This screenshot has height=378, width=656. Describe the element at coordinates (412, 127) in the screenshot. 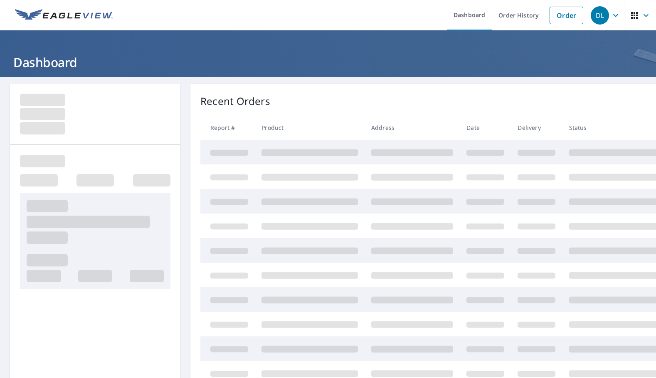

I see `th: Address` at that location.